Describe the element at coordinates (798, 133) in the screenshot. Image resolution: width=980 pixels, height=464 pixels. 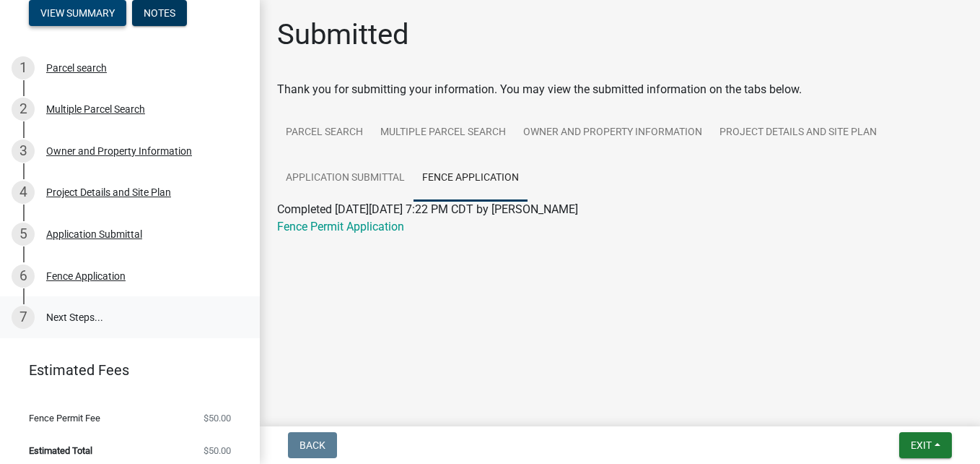
I see `a: Project Details and Site Plan` at that location.